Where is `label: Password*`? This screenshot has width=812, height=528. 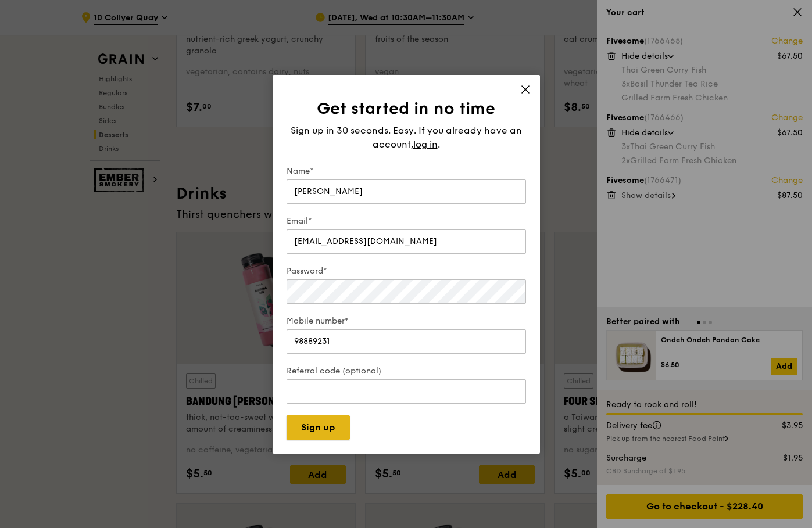 label: Password* is located at coordinates (407, 271).